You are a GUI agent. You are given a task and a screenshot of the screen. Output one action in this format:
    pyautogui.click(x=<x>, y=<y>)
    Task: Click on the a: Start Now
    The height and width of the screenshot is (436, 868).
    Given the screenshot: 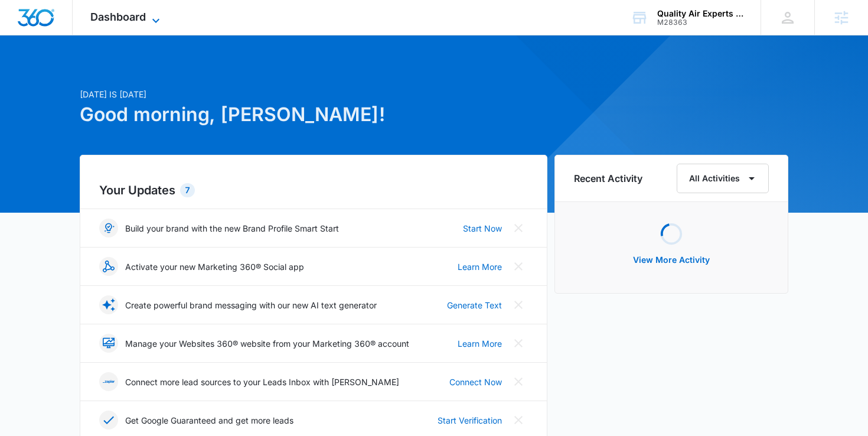 What is the action you would take?
    pyautogui.click(x=482, y=228)
    